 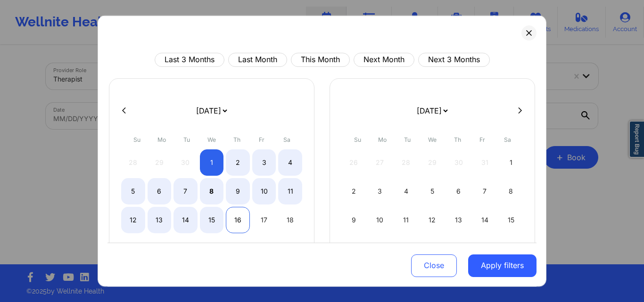 What do you see at coordinates (406, 191) in the screenshot?
I see `div: Tue Nov 04 2025` at bounding box center [406, 191].